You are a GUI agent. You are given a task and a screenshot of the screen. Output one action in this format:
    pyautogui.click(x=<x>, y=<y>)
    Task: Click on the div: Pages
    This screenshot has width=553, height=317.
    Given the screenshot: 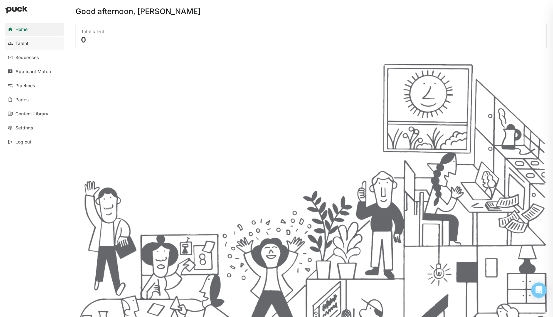 What is the action you would take?
    pyautogui.click(x=22, y=100)
    